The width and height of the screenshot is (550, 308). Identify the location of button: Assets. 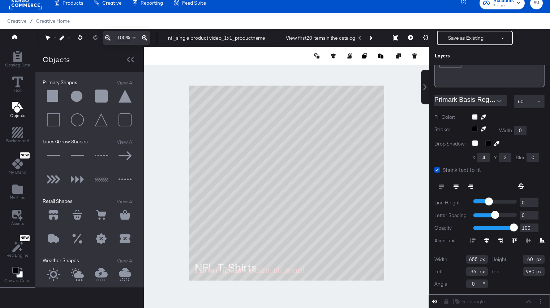
(18, 218).